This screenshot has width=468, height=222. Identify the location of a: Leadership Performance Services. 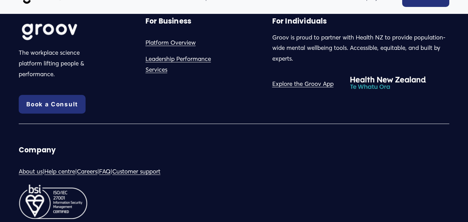
(189, 64).